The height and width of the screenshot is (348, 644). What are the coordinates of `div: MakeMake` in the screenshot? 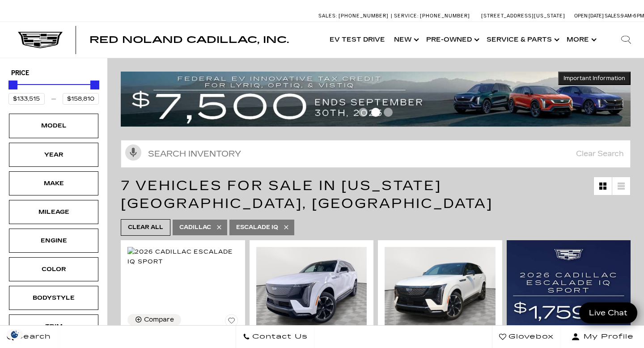 It's located at (53, 183).